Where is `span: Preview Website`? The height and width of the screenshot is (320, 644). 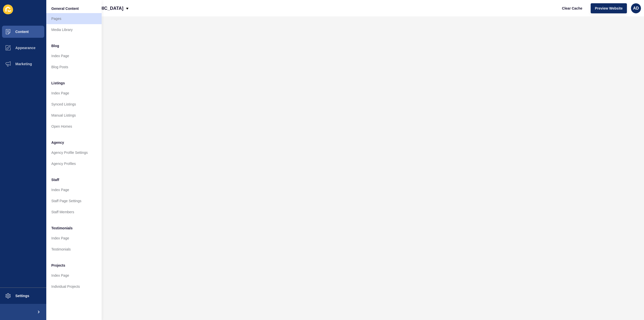
span: Preview Website is located at coordinates (609, 8).